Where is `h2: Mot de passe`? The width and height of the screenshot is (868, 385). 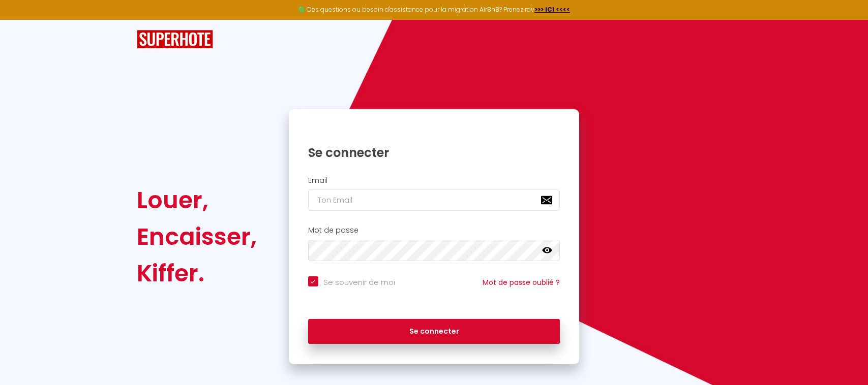
h2: Mot de passe is located at coordinates (434, 230).